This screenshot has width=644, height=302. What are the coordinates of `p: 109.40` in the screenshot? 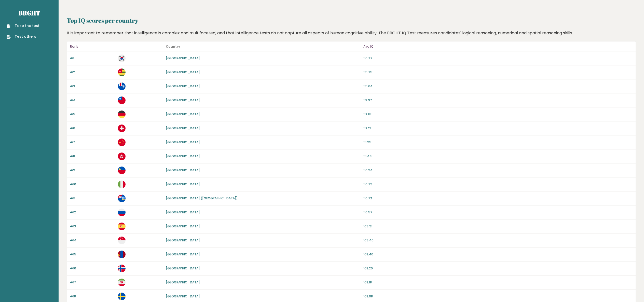 It's located at (498, 240).